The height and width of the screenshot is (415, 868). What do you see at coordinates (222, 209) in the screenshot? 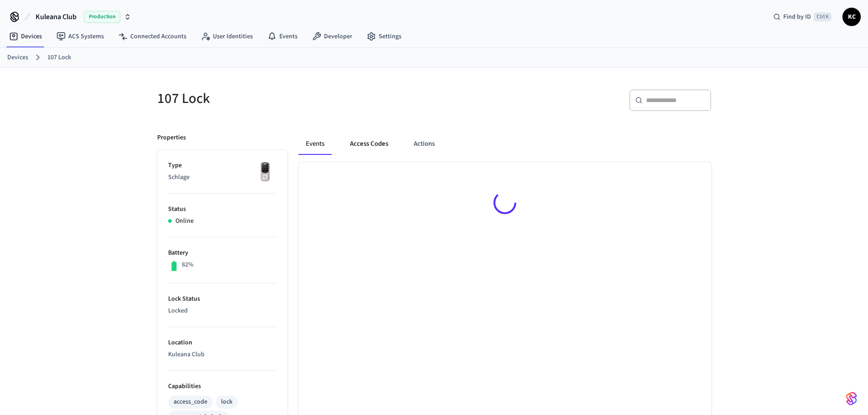
I see `p: Status` at bounding box center [222, 209].